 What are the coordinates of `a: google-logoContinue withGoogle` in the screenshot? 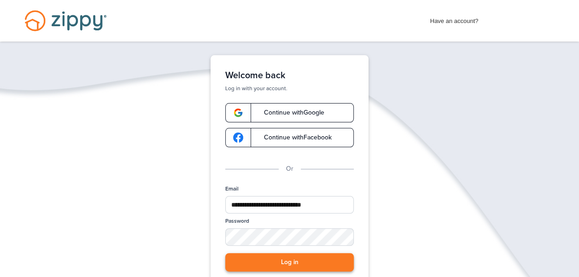 It's located at (289, 113).